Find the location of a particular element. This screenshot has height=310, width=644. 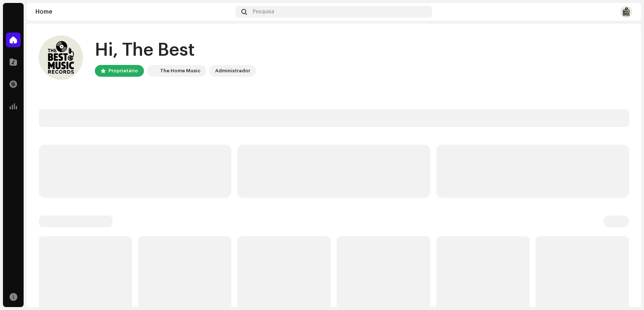

div: Proprietário is located at coordinates (123, 70).